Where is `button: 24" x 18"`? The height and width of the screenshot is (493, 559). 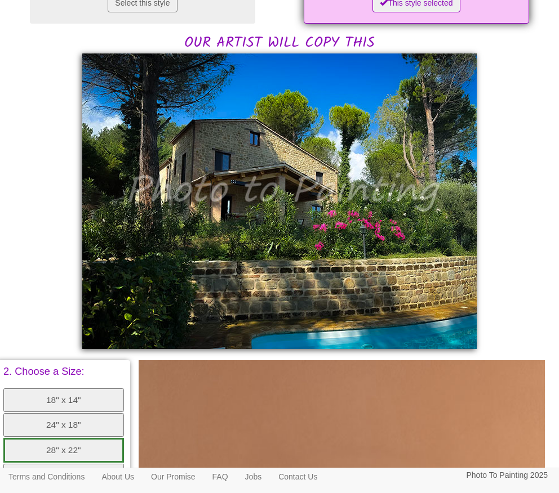 button: 24" x 18" is located at coordinates (64, 425).